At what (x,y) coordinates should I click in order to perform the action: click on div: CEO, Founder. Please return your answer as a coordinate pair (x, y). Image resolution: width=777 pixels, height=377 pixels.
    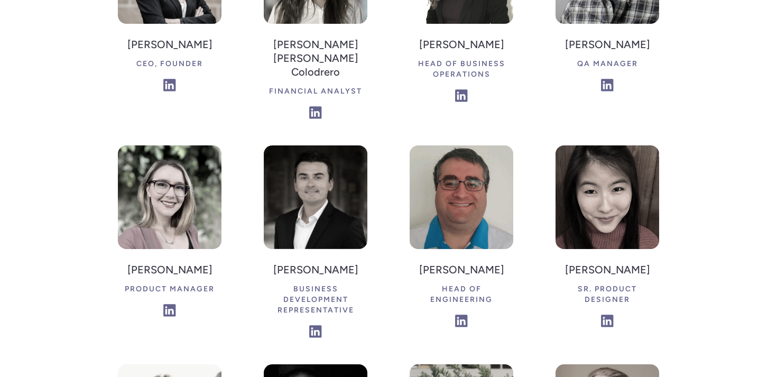
    Looking at the image, I should click on (170, 64).